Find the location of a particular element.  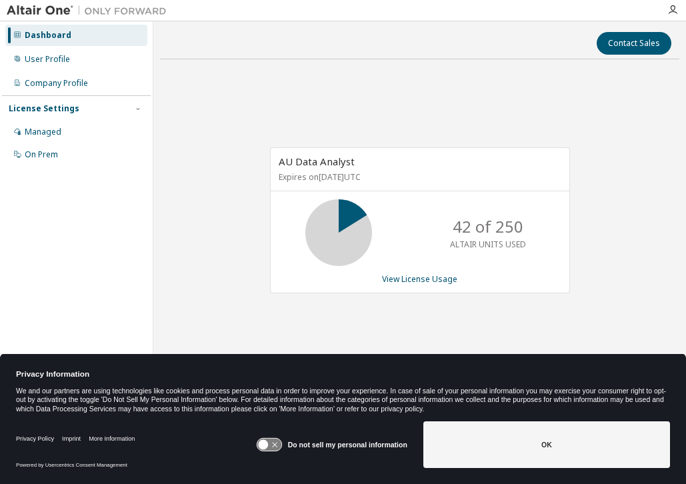

span: AU Data Analyst is located at coordinates (317, 161).